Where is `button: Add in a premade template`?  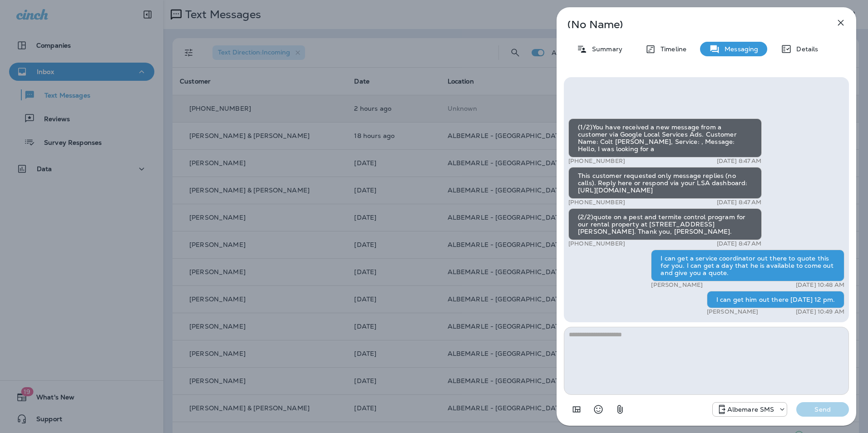 button: Add in a premade template is located at coordinates (576, 409).